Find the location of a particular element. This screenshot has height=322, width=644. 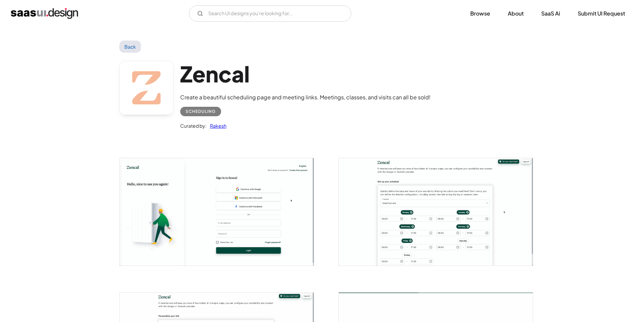

a: About is located at coordinates (516, 14).